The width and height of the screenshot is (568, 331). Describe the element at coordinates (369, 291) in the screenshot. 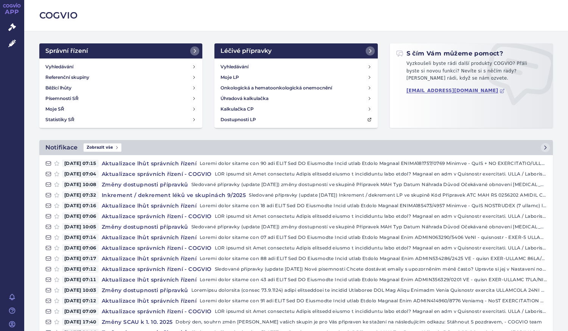

I see `p: Loremipsu dolorsita (consec 73.9.1124) adipi elitseddoei te incidid Utlaboree DOL Mag Aliqu Enima...` at that location.